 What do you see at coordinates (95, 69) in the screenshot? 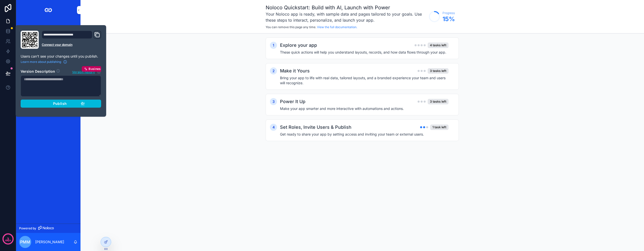
I see `span: Business` at bounding box center [95, 69].